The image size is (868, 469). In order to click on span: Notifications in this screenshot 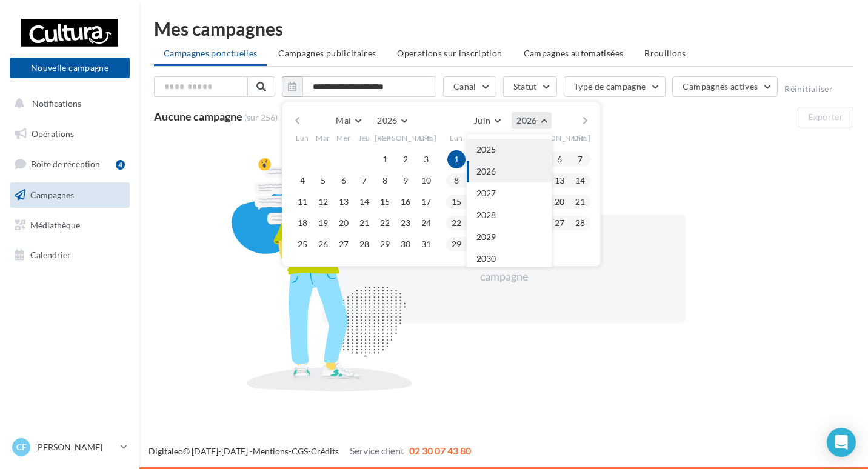, I will do `click(57, 103)`.